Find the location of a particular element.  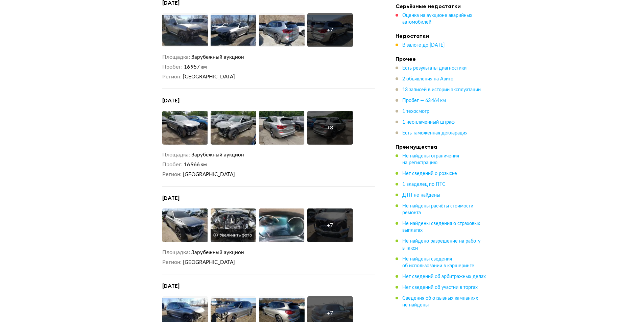

h4: Серьёзные недостатки is located at coordinates (443, 6).